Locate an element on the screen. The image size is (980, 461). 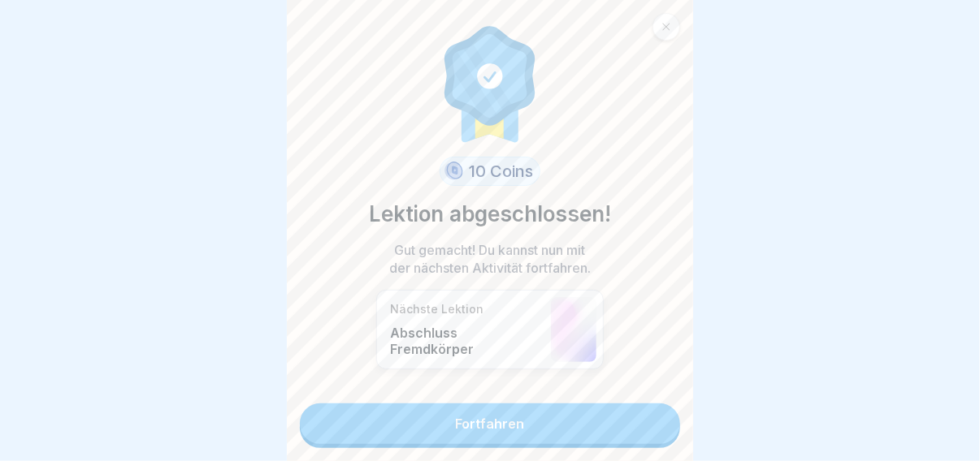
div: 10 Coins is located at coordinates (490, 171).